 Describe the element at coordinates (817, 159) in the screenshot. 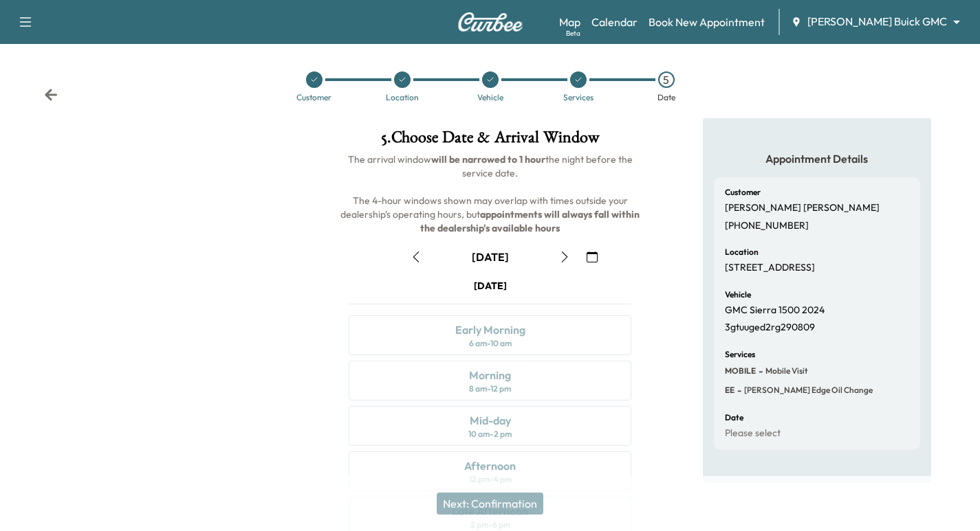

I see `h5: Appointment Details` at that location.